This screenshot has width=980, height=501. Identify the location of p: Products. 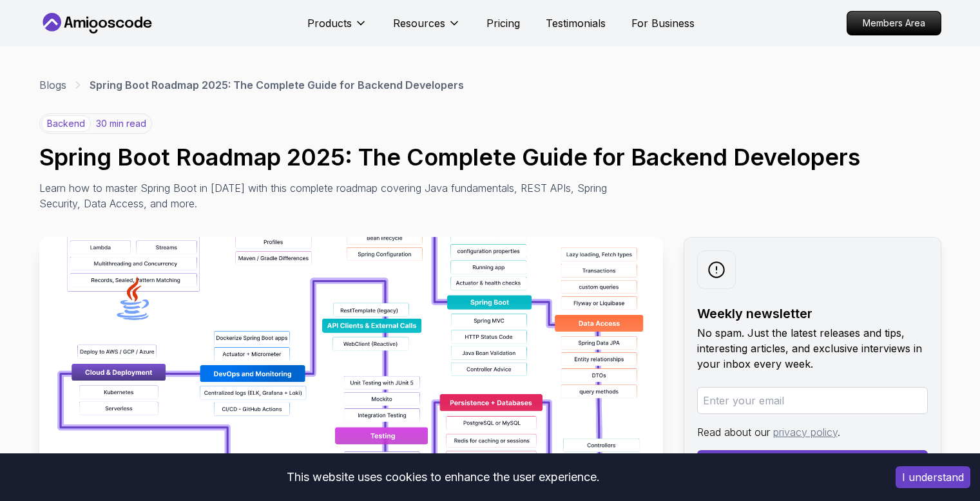
(329, 23).